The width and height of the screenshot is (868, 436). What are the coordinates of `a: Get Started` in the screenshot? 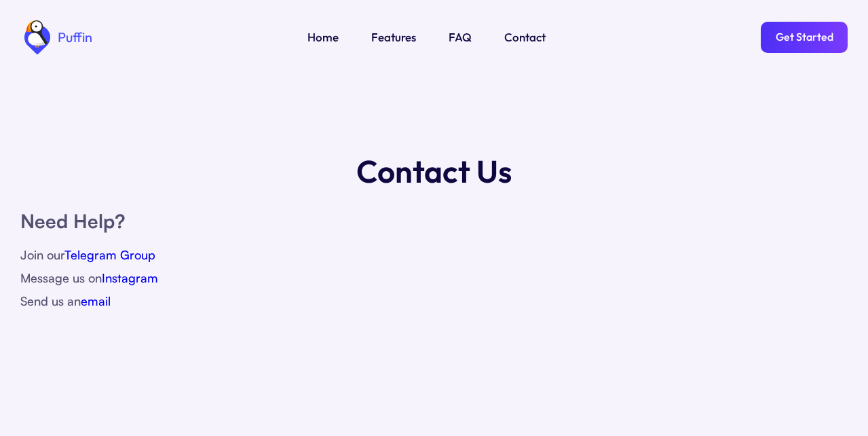 It's located at (804, 37).